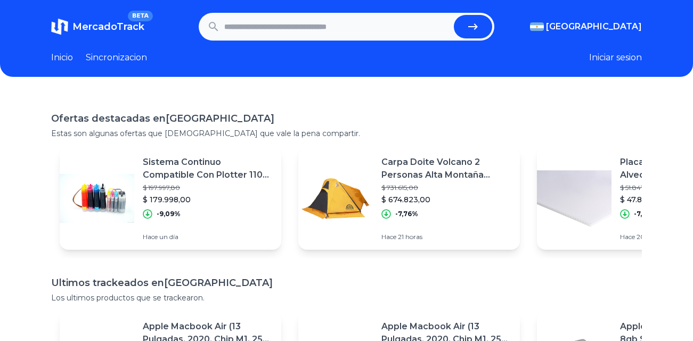  What do you see at coordinates (537, 27) in the screenshot?
I see `img: Argentina` at bounding box center [537, 27].